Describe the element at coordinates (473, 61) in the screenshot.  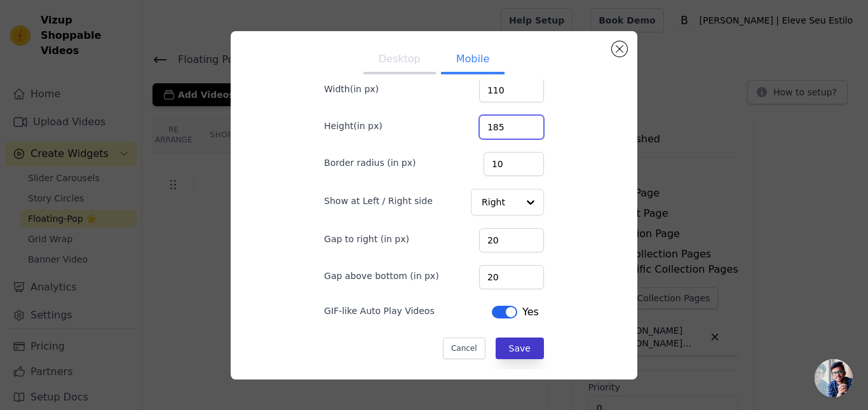
I see `button: Mobile` at that location.